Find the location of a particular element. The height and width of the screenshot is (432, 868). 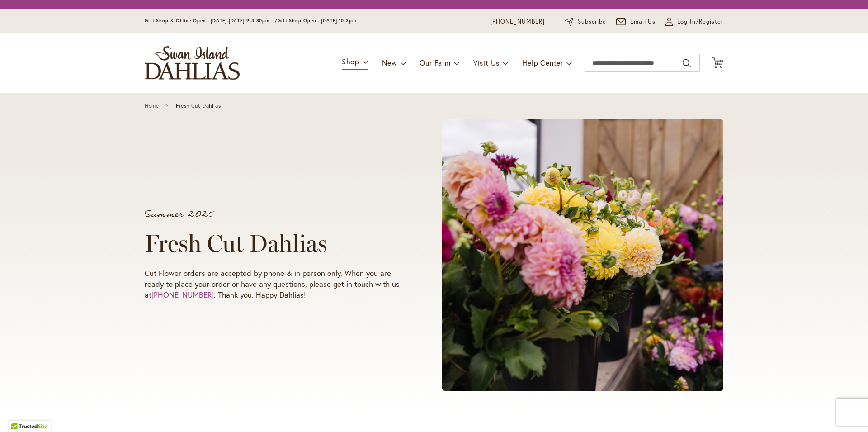

button: Search is located at coordinates (687, 64).